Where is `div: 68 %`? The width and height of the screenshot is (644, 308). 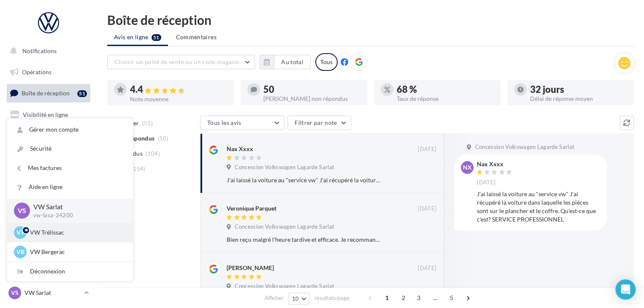 div: 68 % is located at coordinates (445, 89).